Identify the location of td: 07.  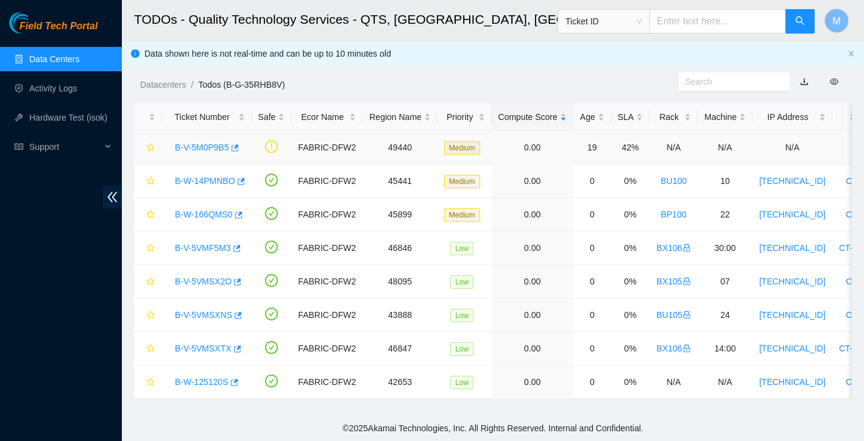
(725, 281).